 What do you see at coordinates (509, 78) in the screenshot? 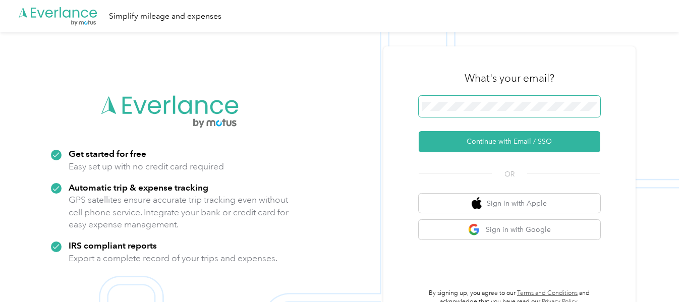
I see `h3: What's your email?` at bounding box center [509, 78].